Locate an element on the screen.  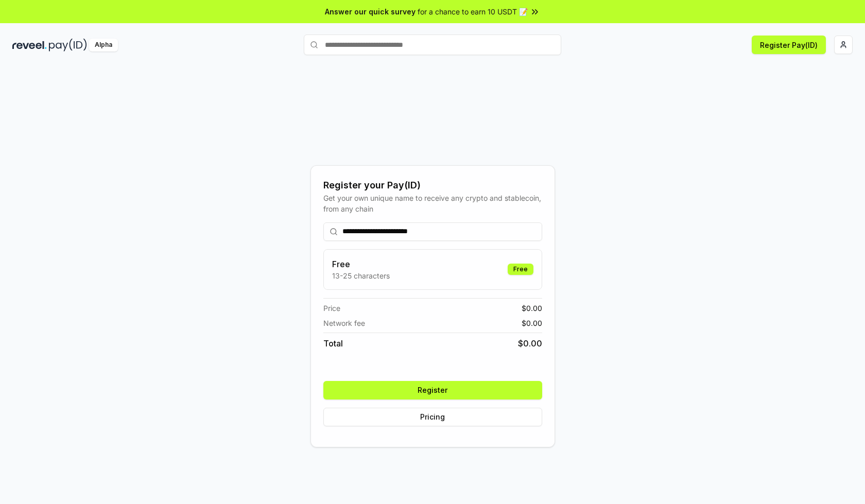
span: Answer our quick survey is located at coordinates (370, 12).